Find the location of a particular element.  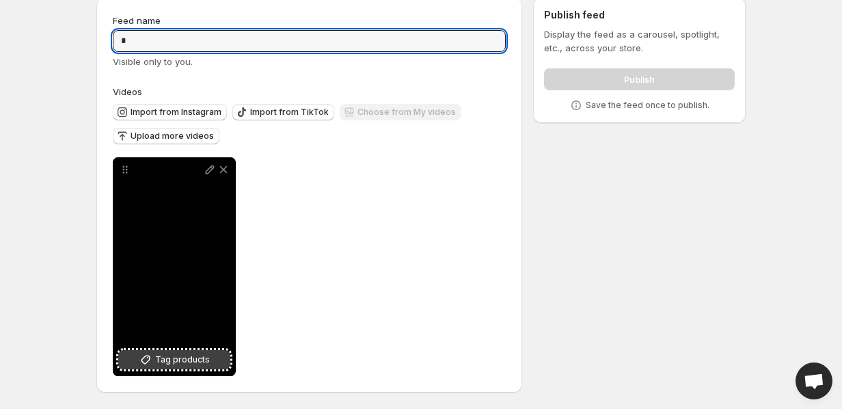

div: Tag products is located at coordinates (174, 267).